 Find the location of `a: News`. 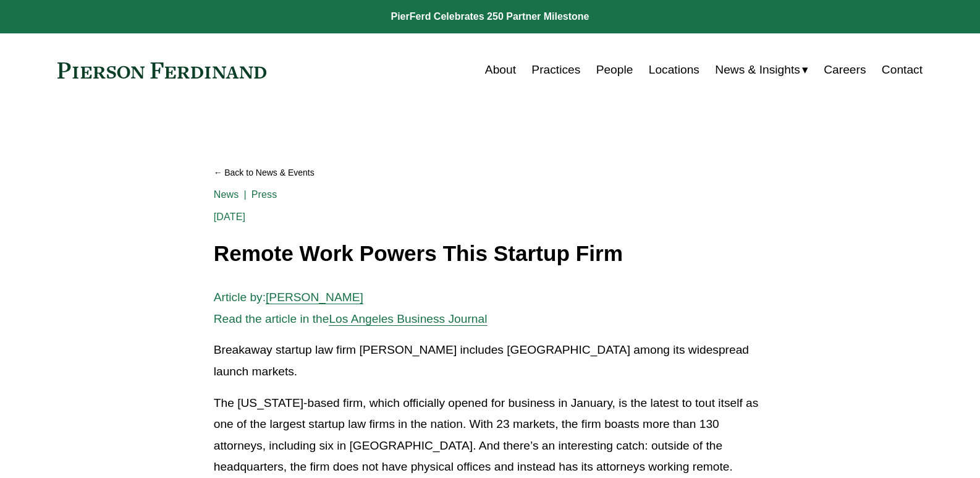

a: News is located at coordinates (226, 194).